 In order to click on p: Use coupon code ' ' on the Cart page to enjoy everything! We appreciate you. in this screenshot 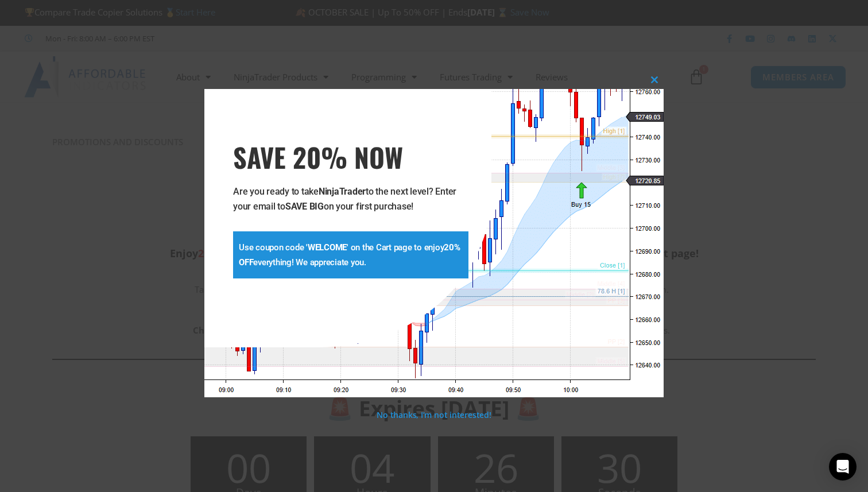, I will do `click(351, 255)`.